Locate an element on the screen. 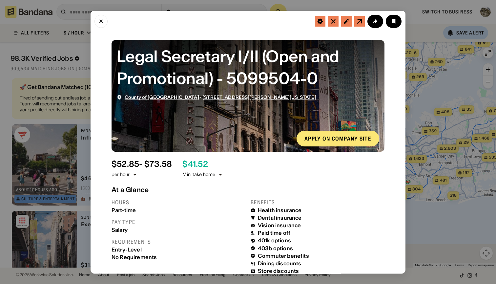 The width and height of the screenshot is (496, 284). div: Part-time is located at coordinates (179, 210).